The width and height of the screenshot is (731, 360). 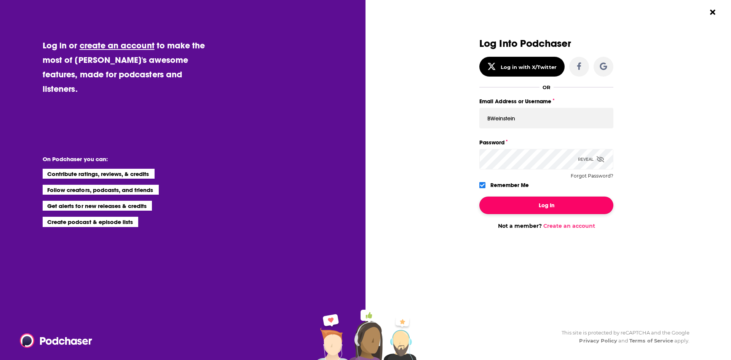 What do you see at coordinates (546, 205) in the screenshot?
I see `button: Log In` at bounding box center [546, 205].